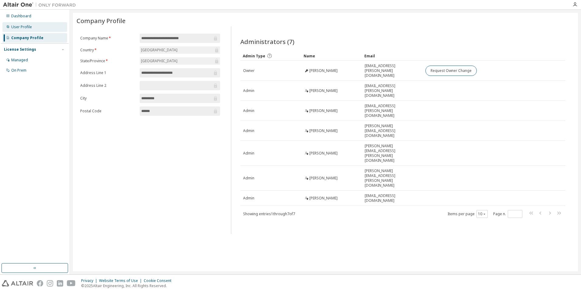 The image size is (581, 292). I want to click on span: Admin Type, so click(254, 56).